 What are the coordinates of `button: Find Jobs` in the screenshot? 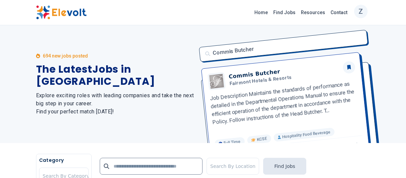 It's located at (284, 166).